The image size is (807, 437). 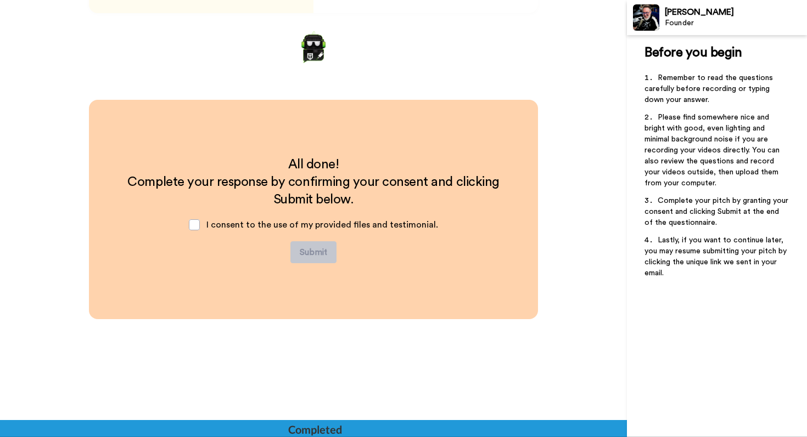 What do you see at coordinates (315, 191) in the screenshot?
I see `span: Complete your response by confirming your consent and clicking Submit below.` at bounding box center [315, 191].